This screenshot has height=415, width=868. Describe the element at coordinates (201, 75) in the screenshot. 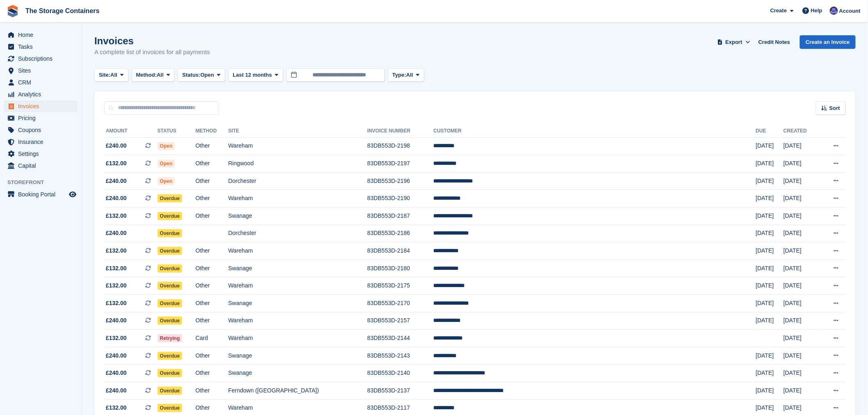

I see `button: Status: Open` at that location.